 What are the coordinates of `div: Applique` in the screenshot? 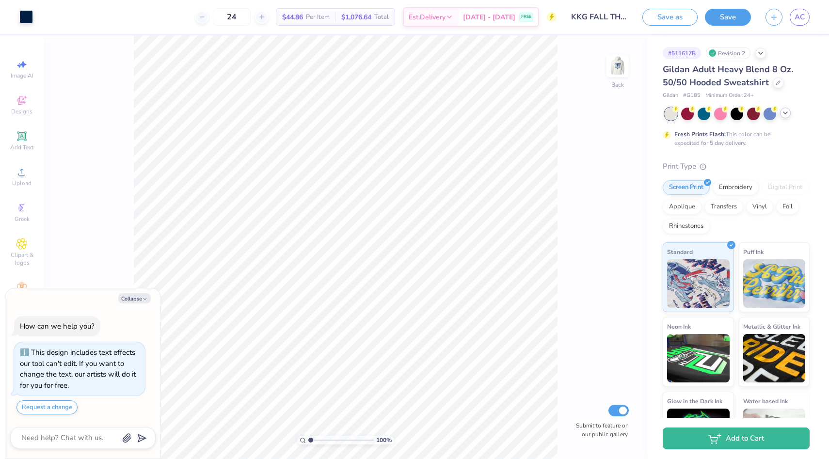 It's located at (682, 207).